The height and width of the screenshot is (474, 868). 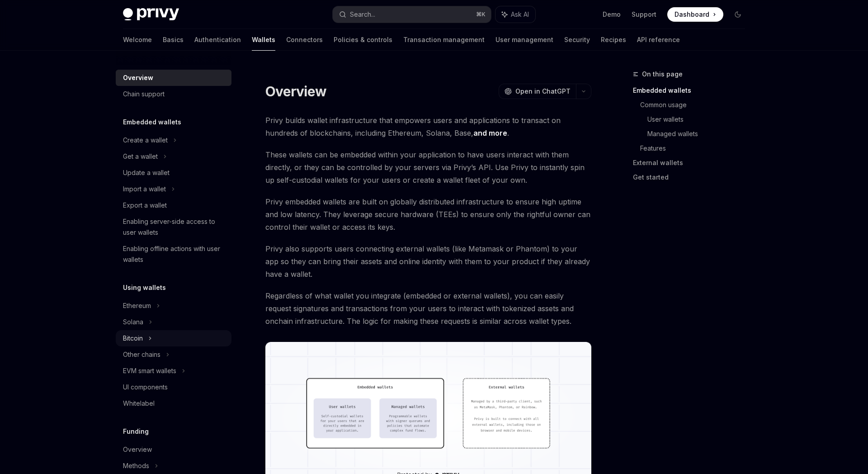 I want to click on a: Transaction management, so click(x=444, y=40).